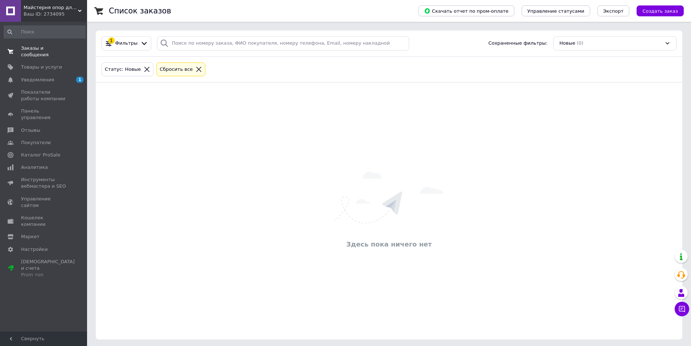  Describe the element at coordinates (44, 221) in the screenshot. I see `span: Кошелек компании` at that location.